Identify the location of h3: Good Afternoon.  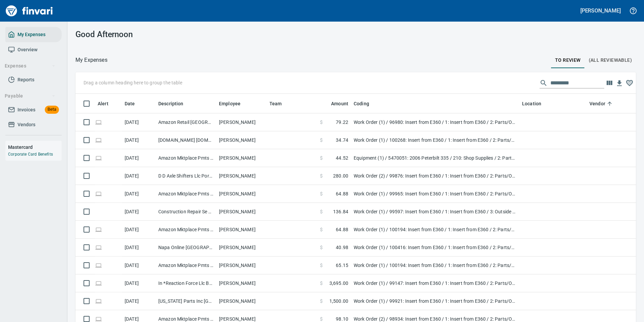
(163, 34).